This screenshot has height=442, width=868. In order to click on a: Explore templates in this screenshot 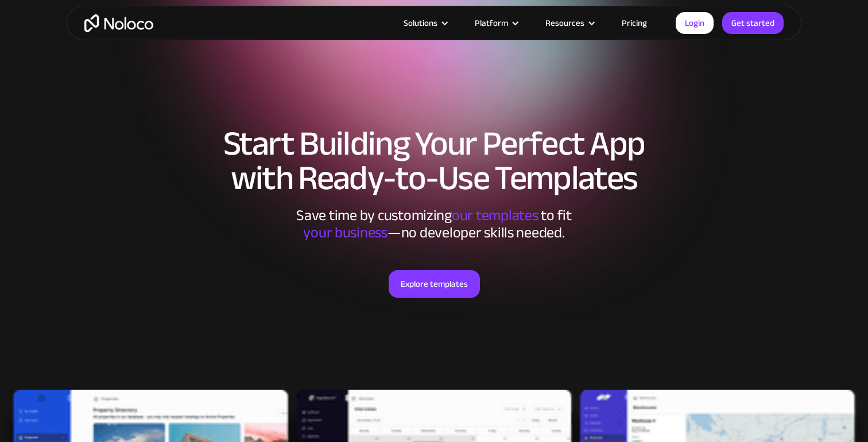, I will do `click(434, 284)`.